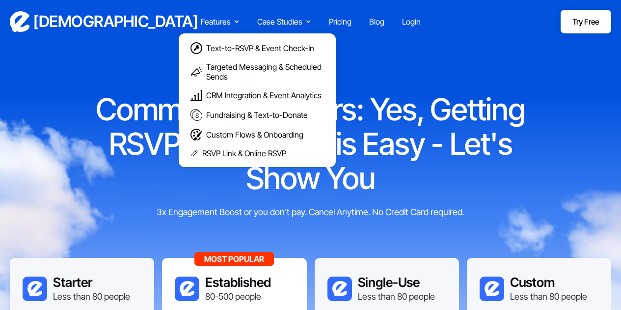 Image resolution: width=621 pixels, height=310 pixels. Describe the element at coordinates (257, 135) in the screenshot. I see `a: Custom Flows & Onboarding` at that location.